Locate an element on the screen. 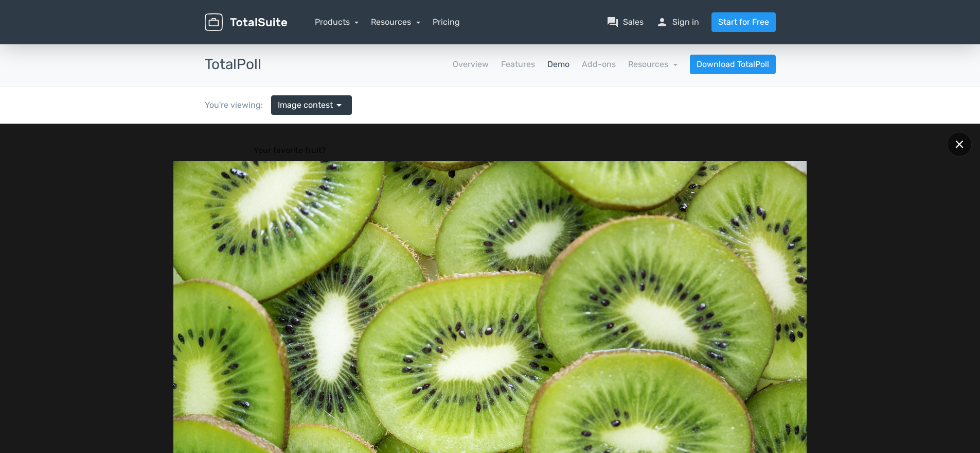 Image resolution: width=980 pixels, height=453 pixels. a: personSign in is located at coordinates (678, 22).